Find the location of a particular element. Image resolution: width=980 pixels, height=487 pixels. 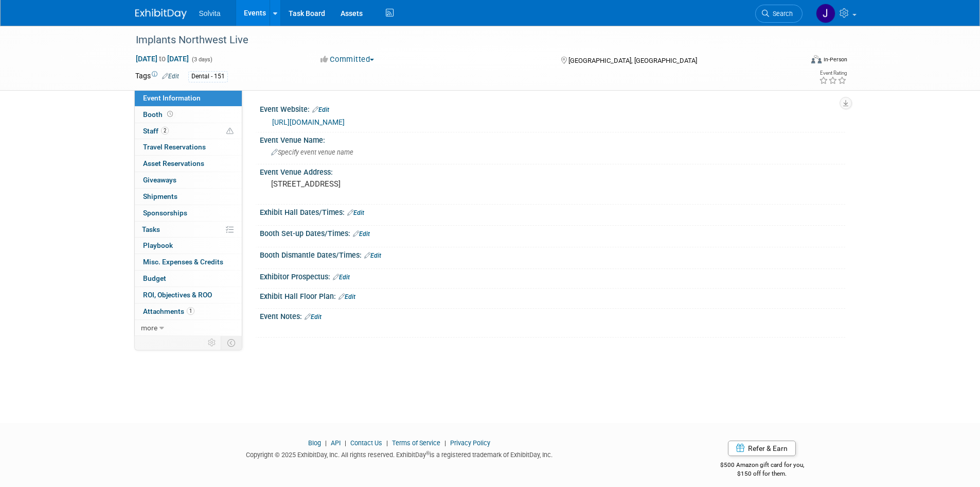

a: Misc. Expenses & Credits is located at coordinates (189, 261).